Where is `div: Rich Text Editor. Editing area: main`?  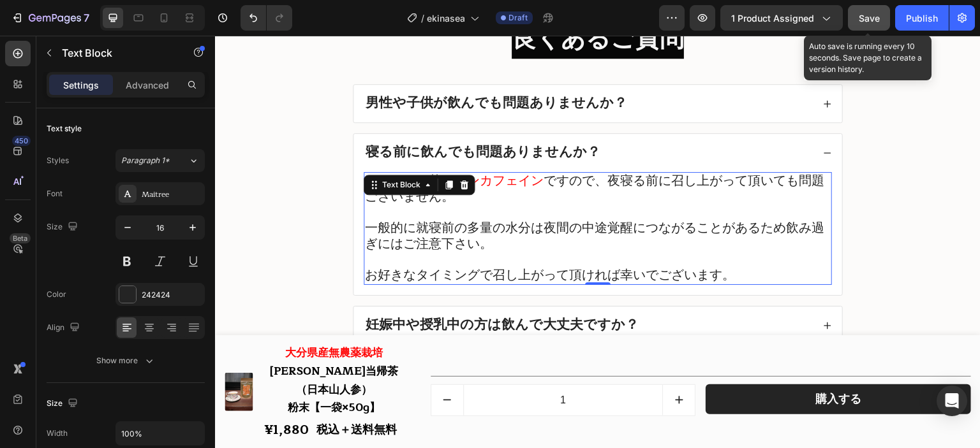 div: Rich Text Editor. Editing area: main is located at coordinates (383, 193).